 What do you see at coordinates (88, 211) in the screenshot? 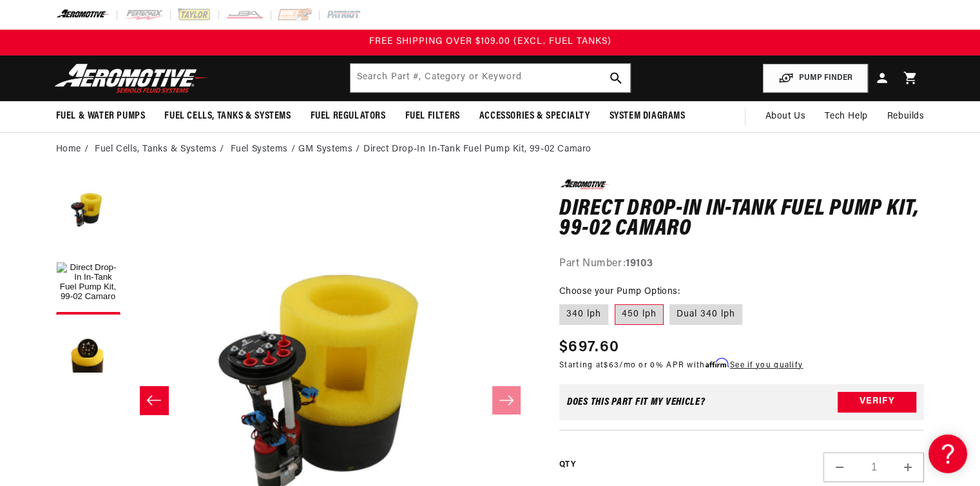
I see `button: Load image 3 in gallery view` at bounding box center [88, 211].